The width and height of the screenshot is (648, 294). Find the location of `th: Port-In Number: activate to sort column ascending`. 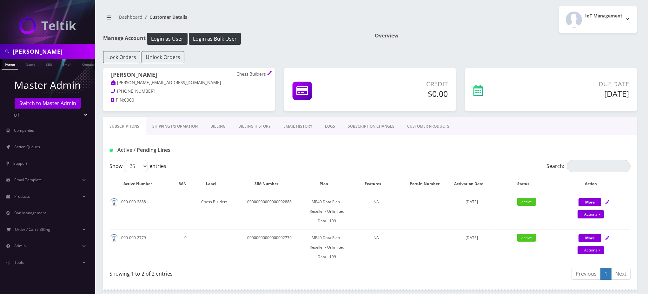

th: Port-In Number: activate to sort column ascending is located at coordinates (427, 184).